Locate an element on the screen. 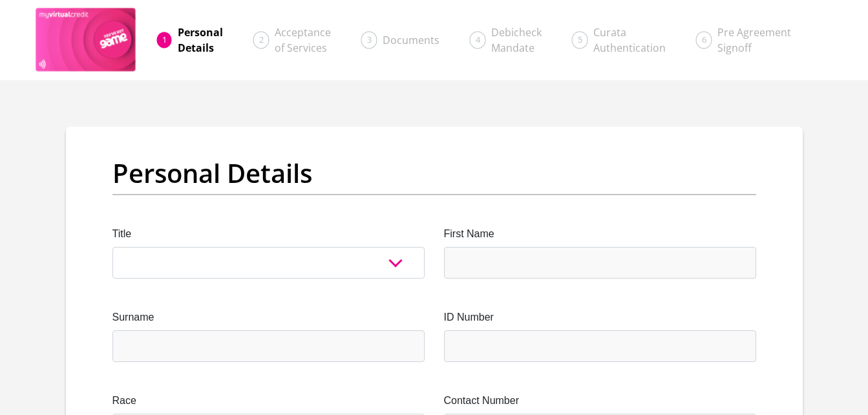 The image size is (868, 415). a: Pre AgreementSignoff is located at coordinates (755, 40).